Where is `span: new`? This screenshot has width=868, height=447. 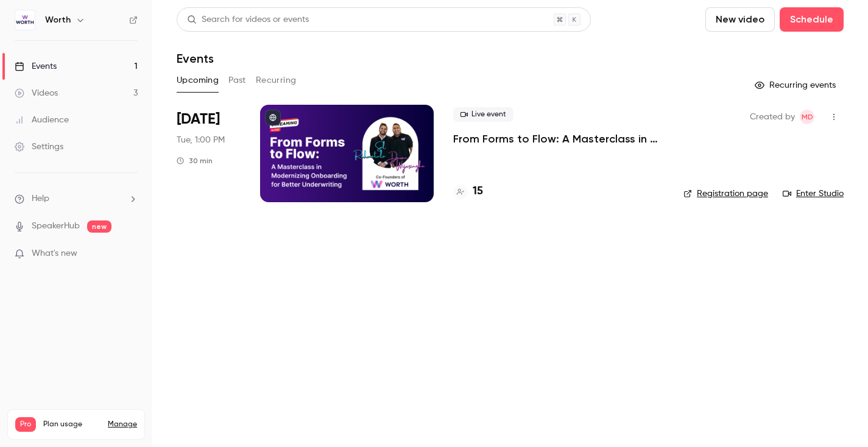
span: new is located at coordinates (99, 227).